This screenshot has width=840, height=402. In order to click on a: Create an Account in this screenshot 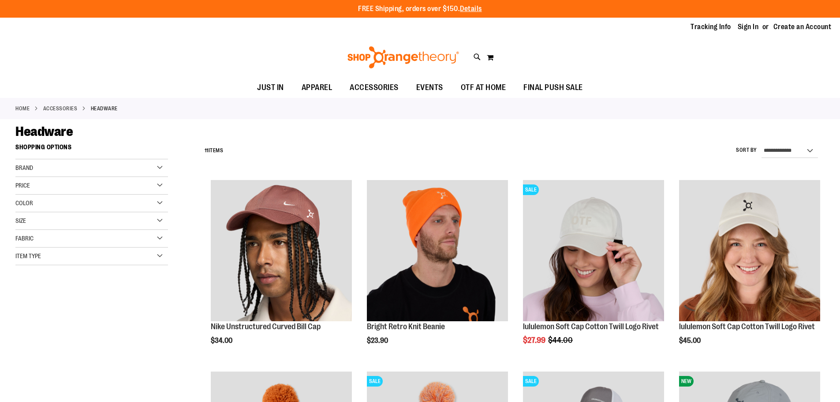, I will do `click(803, 27)`.